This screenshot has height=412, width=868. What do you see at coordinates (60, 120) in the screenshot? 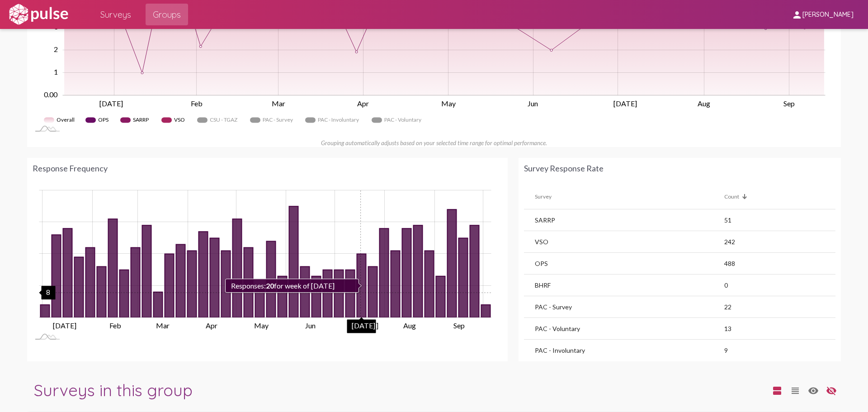
I see `g: Overall` at bounding box center [60, 120].